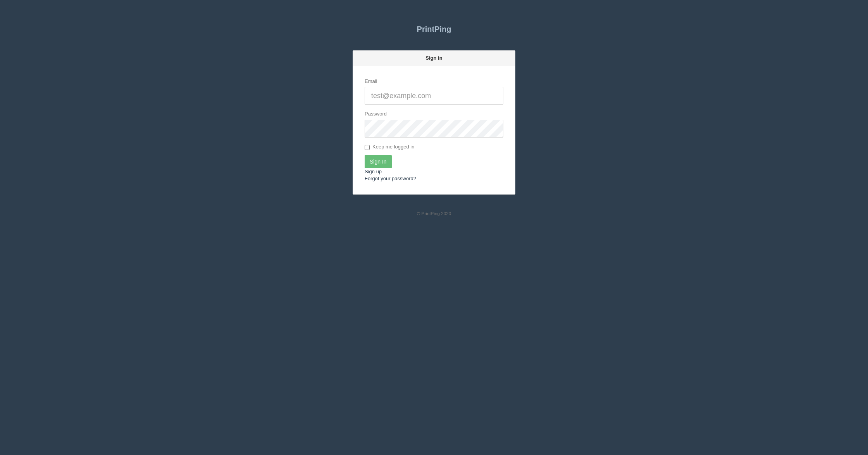 This screenshot has height=455, width=868. What do you see at coordinates (390, 147) in the screenshot?
I see `label: Keep me logged in` at bounding box center [390, 147].